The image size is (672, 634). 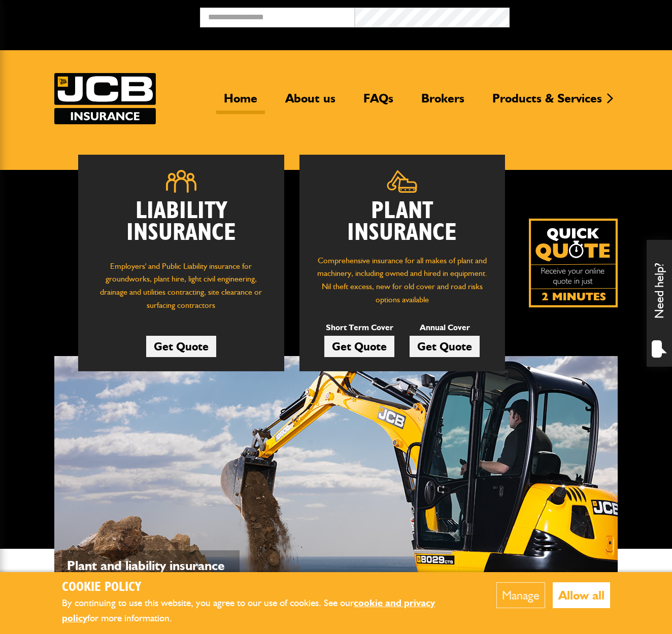 I want to click on img: JCB Insurance Services logo, so click(x=105, y=99).